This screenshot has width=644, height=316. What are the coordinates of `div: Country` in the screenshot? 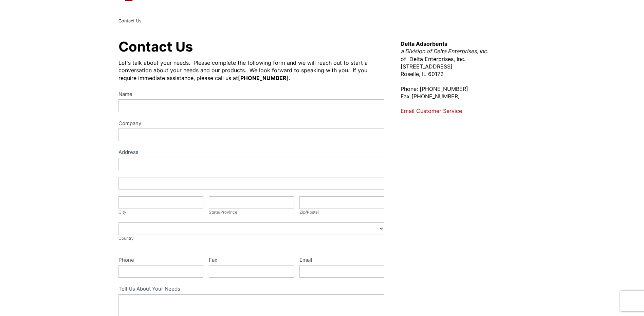 It's located at (251, 238).